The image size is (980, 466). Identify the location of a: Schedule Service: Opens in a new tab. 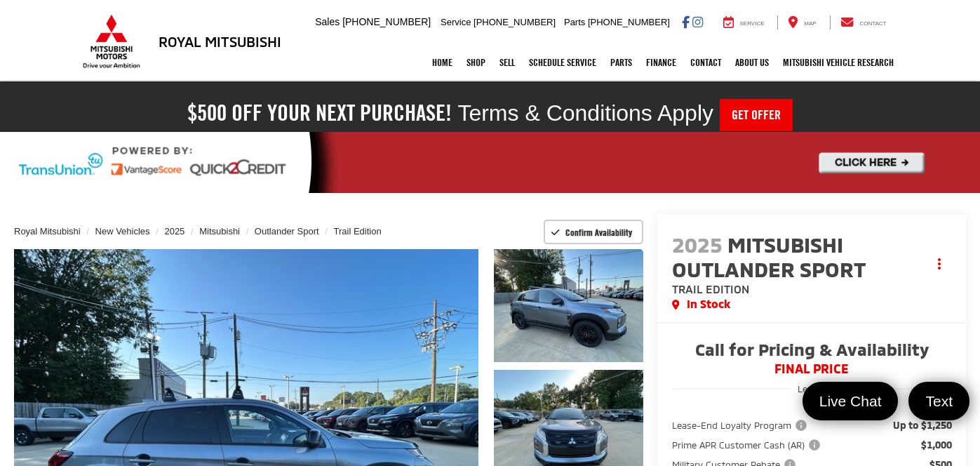
(562, 63).